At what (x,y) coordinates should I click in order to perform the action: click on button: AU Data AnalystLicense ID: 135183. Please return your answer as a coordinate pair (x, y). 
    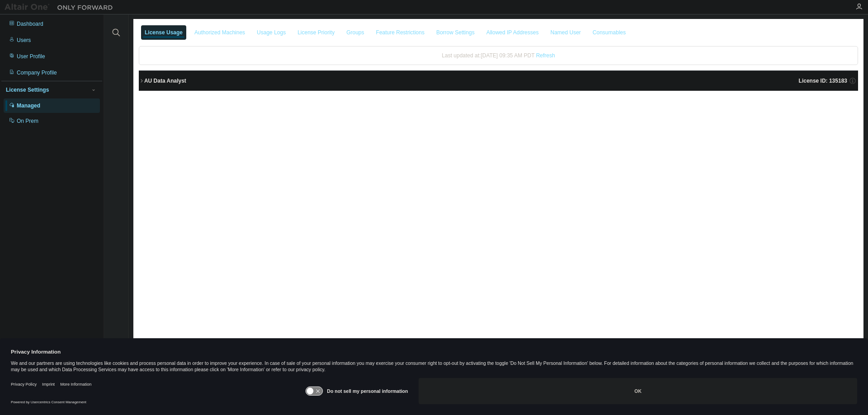
    Looking at the image, I should click on (498, 81).